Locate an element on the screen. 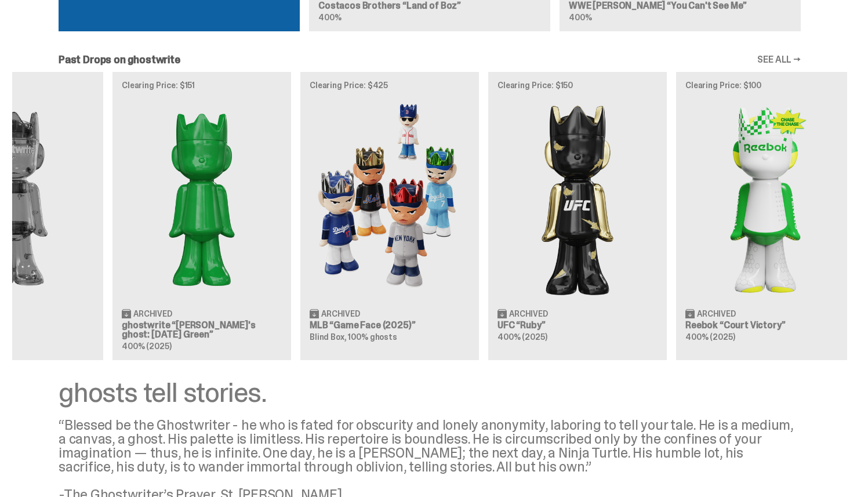 The height and width of the screenshot is (497, 868). img: Game Face (2025) is located at coordinates (390, 198).